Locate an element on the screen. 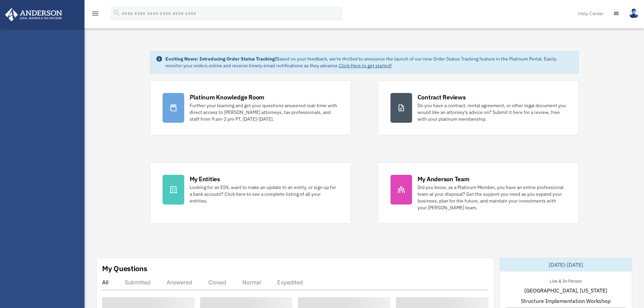 This screenshot has width=644, height=308. i: search is located at coordinates (116, 13).